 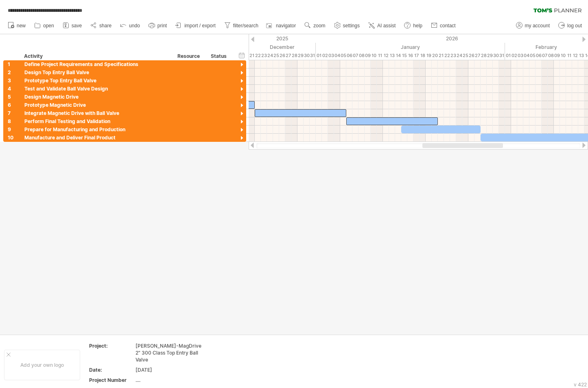 What do you see at coordinates (575, 26) in the screenshot?
I see `span: log out` at bounding box center [575, 26].